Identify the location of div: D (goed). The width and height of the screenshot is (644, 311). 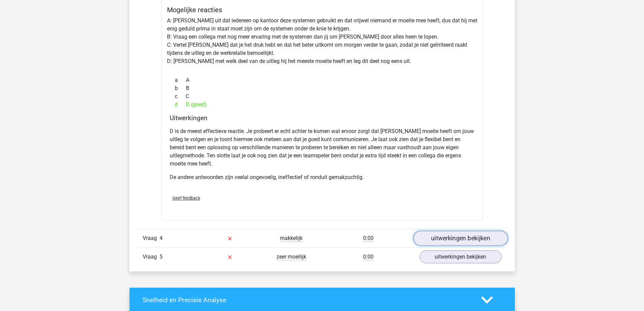
(322, 104).